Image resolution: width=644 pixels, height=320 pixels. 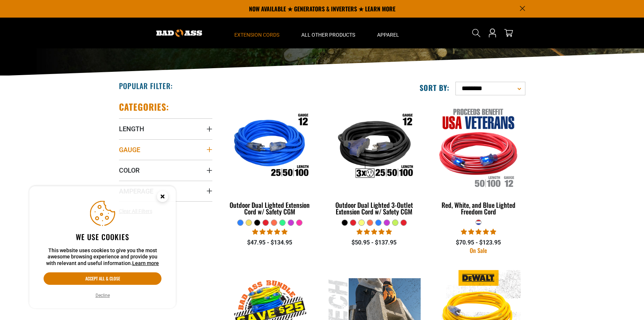 I want to click on h2: Categories:, so click(x=144, y=106).